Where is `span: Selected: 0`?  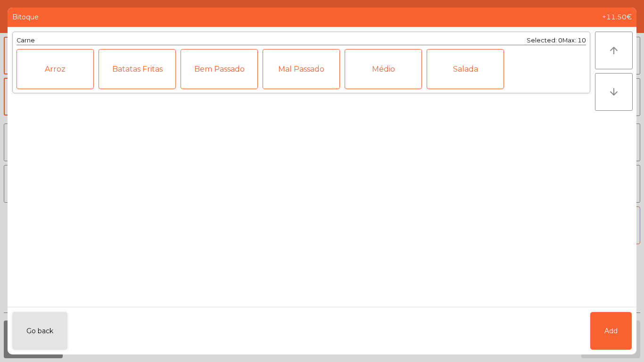
span: Selected: 0 is located at coordinates (545, 40).